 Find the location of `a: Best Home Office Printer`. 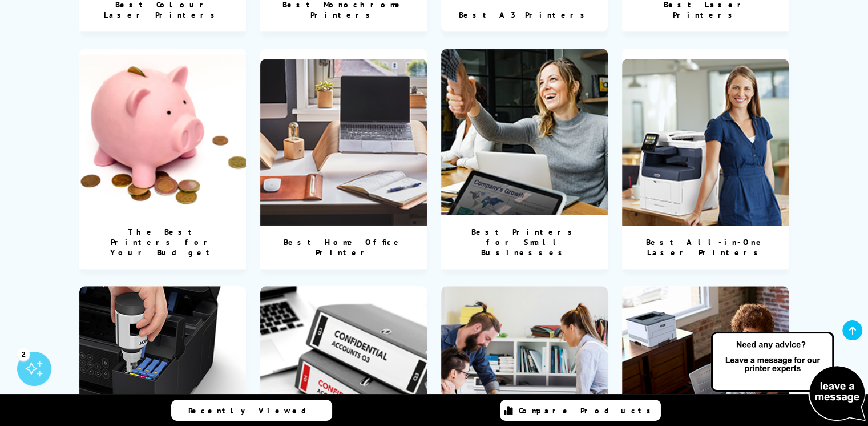

a: Best Home Office Printer is located at coordinates (344, 159).